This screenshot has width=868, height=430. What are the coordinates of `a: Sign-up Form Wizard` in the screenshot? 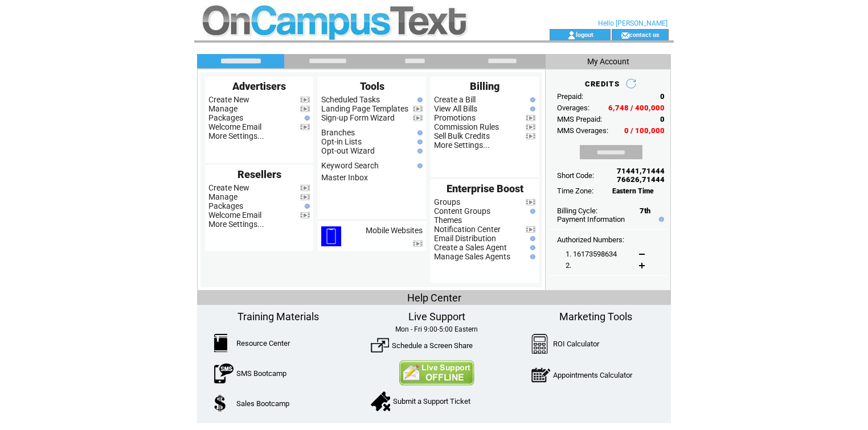 It's located at (358, 118).